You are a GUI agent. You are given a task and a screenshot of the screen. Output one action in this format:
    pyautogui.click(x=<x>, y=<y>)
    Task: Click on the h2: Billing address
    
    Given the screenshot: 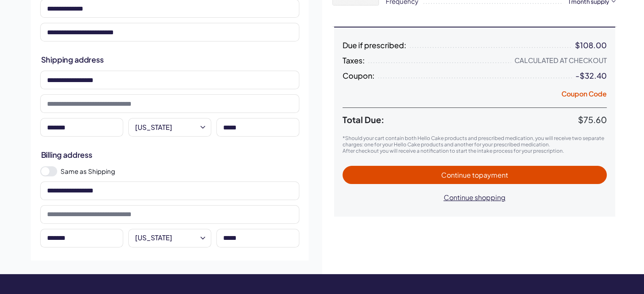 What is the action you would take?
    pyautogui.click(x=170, y=154)
    